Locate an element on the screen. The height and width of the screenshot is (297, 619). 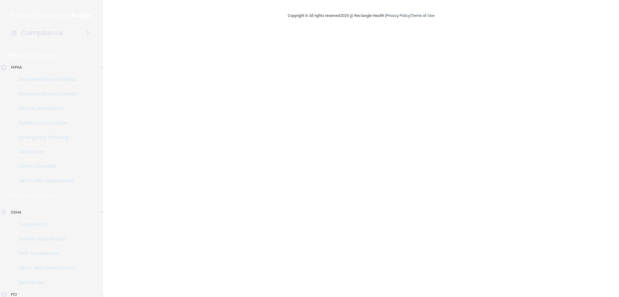
p: Self-Assessment is located at coordinates (45, 253).